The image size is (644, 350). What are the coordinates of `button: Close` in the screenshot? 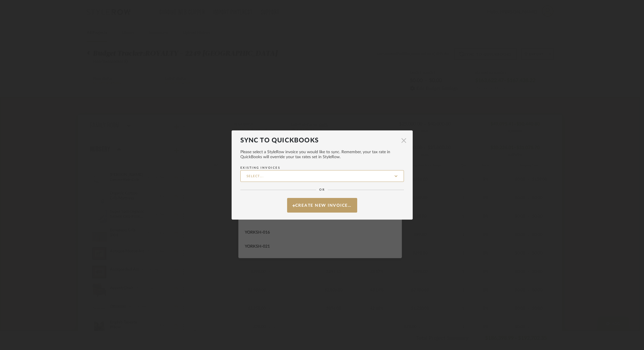 It's located at (404, 141).